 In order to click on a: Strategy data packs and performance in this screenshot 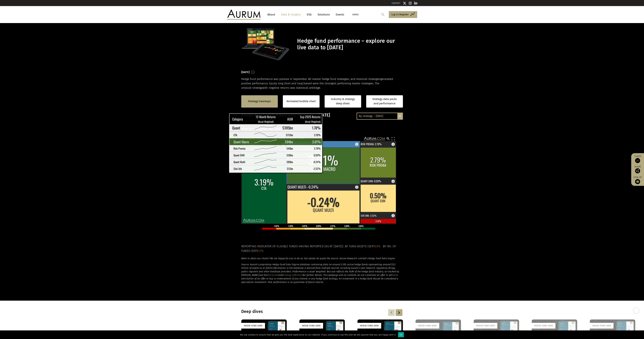, I will do `click(385, 101)`.